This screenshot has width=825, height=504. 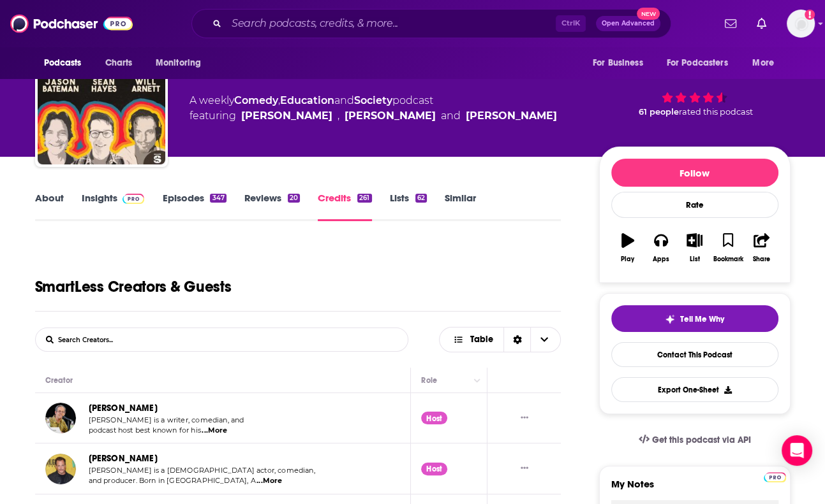 I want to click on a: Charts, so click(x=119, y=63).